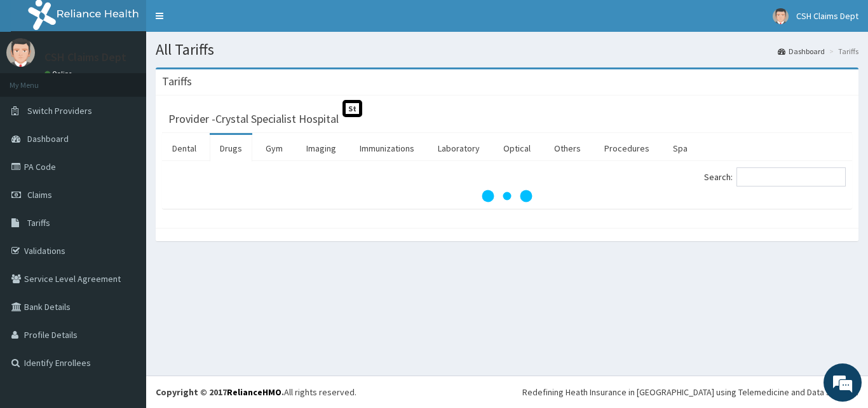 The height and width of the screenshot is (408, 868). I want to click on svg: audio-loading, so click(507, 196).